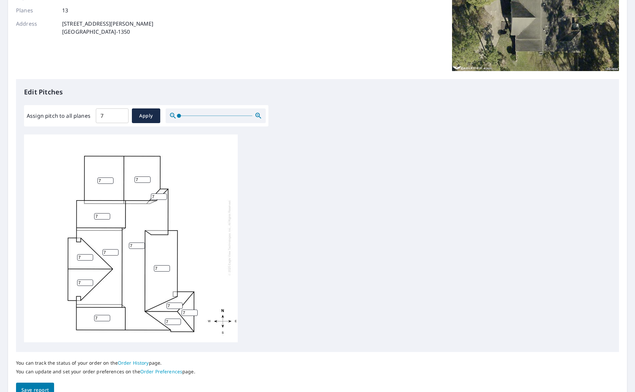 The image size is (635, 392). Describe the element at coordinates (58, 116) in the screenshot. I see `label: Assign pitch to all planes` at that location.